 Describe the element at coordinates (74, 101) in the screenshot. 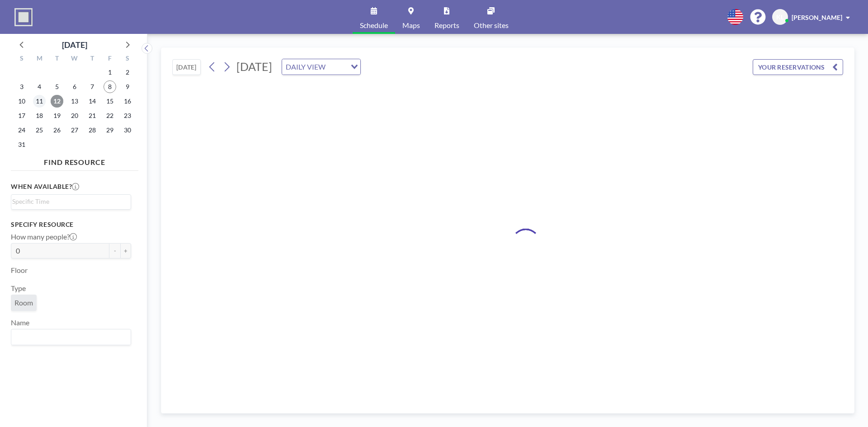

I see `span: Wednesday, August 13, 2025` at that location.